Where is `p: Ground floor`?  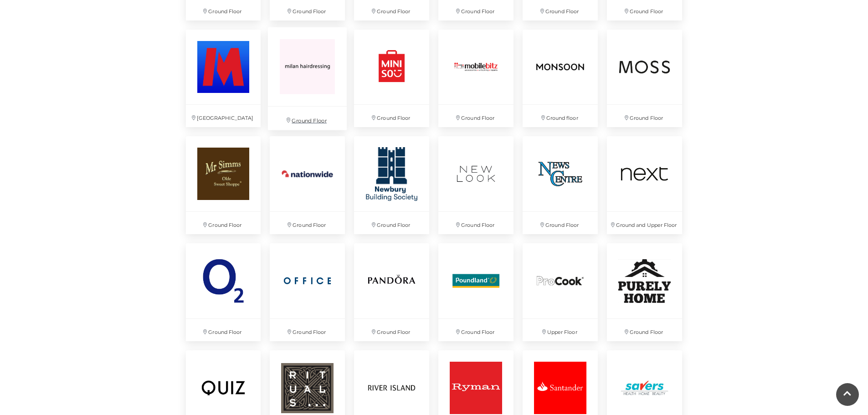
p: Ground floor is located at coordinates (560, 116).